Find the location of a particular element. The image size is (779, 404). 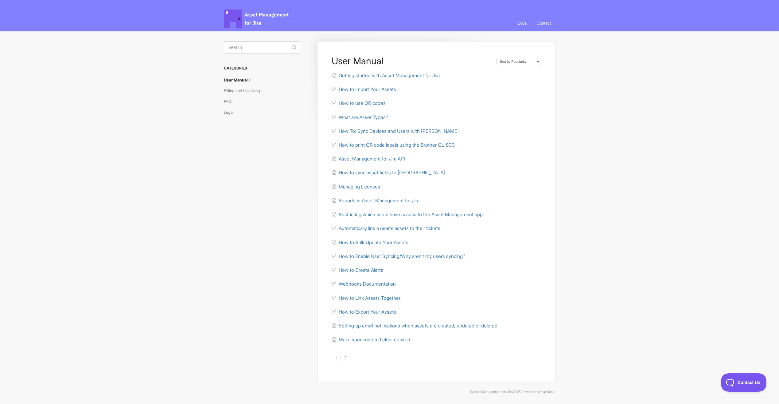

span: What are Asset Types? is located at coordinates (363, 117).